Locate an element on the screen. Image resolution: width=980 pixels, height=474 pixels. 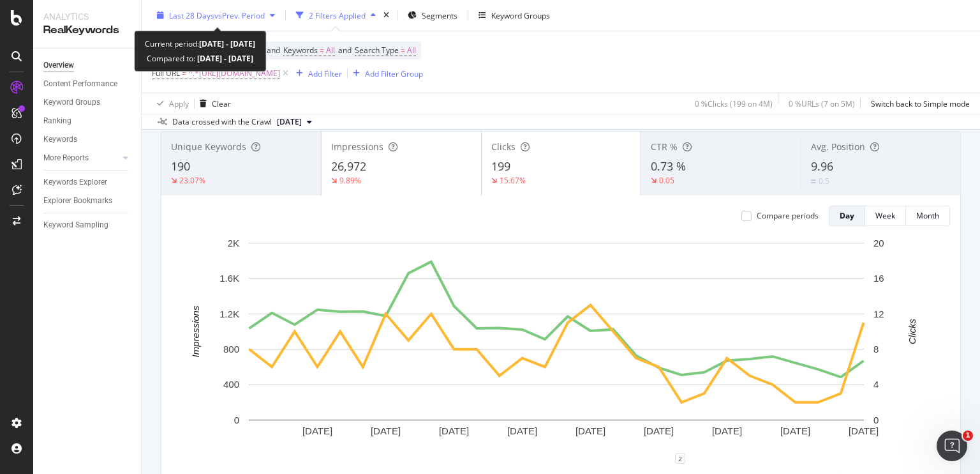
button: Add Filter is located at coordinates (317, 74).